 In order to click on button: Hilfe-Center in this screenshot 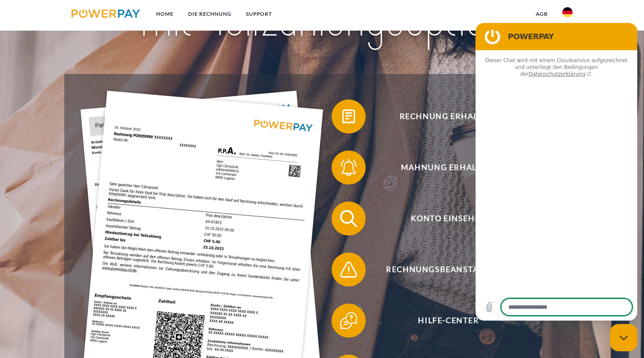, I will do `click(442, 321)`.